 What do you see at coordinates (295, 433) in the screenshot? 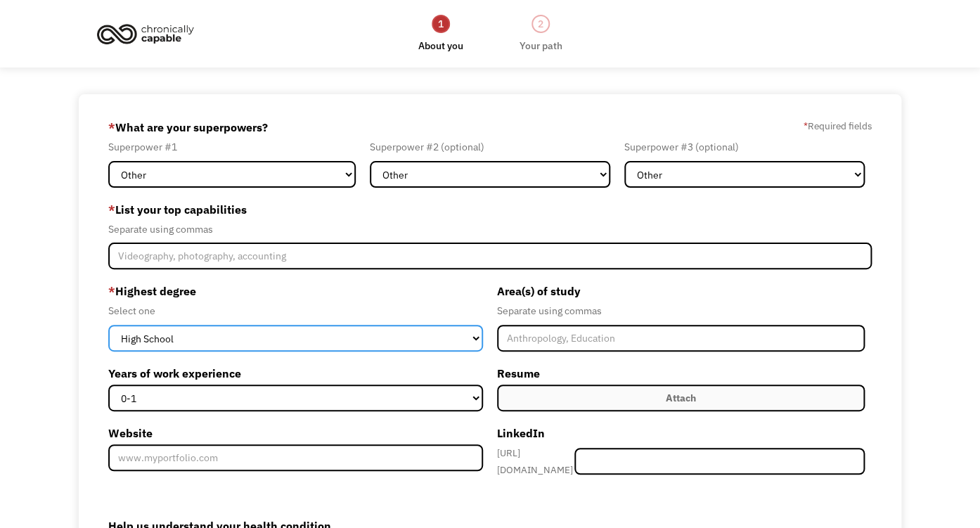
I see `label: Website` at bounding box center [295, 433].